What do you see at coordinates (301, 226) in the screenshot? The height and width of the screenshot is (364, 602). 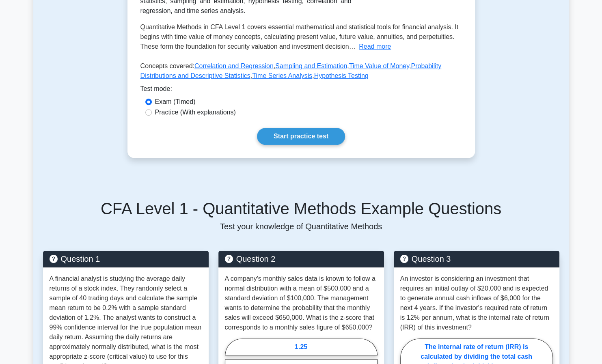 I see `p: Test your knowledge of Quantitative Methods` at bounding box center [301, 226].